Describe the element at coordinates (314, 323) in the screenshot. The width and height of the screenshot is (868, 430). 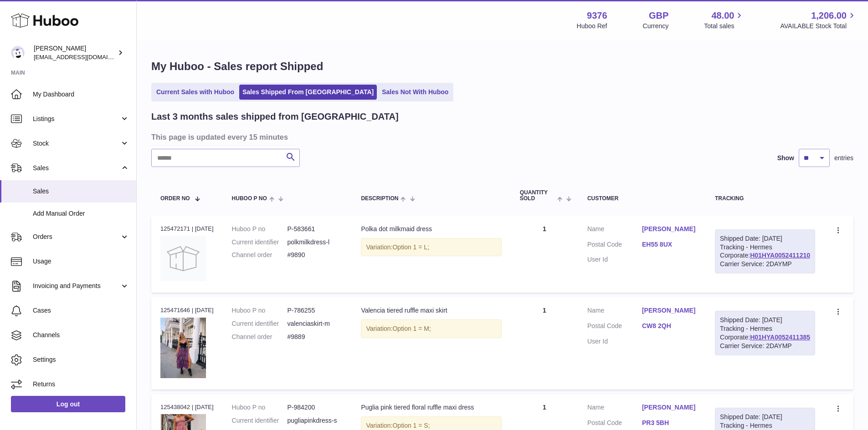
I see `dd: valenciaskirt-m` at that location.